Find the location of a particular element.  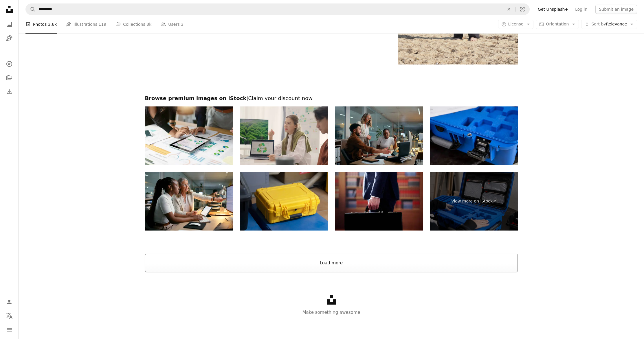

a: Collections 3k is located at coordinates (133, 24).